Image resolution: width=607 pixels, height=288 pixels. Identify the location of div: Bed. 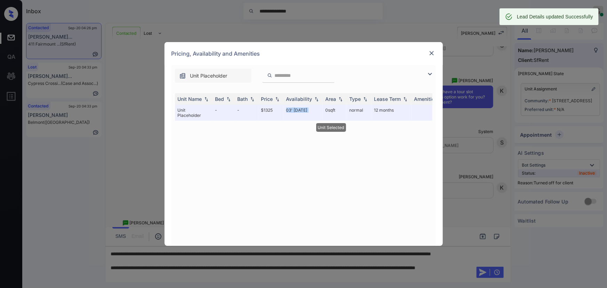
(220, 99).